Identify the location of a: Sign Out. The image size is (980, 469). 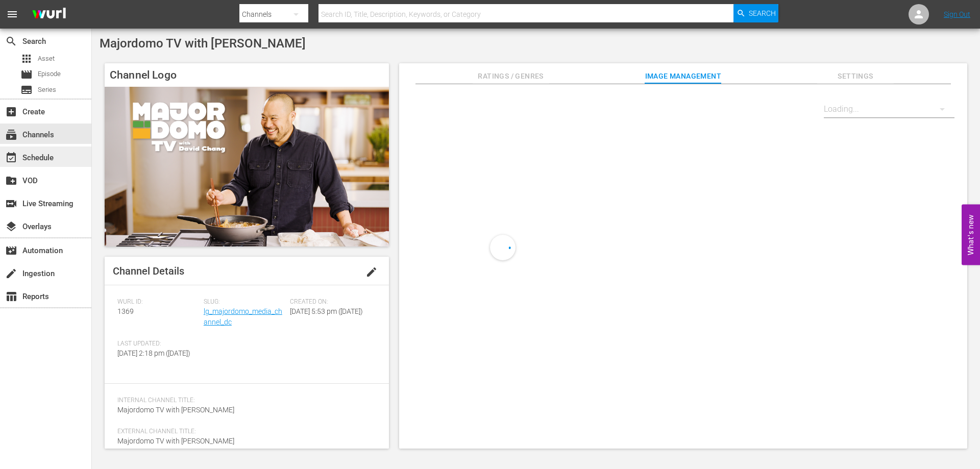
(957, 15).